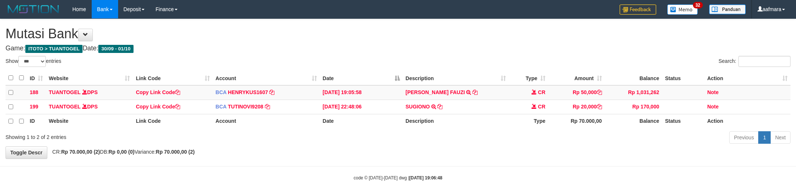 The width and height of the screenshot is (796, 193). Describe the element at coordinates (440, 106) in the screenshot. I see `a: Copy SUGIONO to clipboard` at that location.